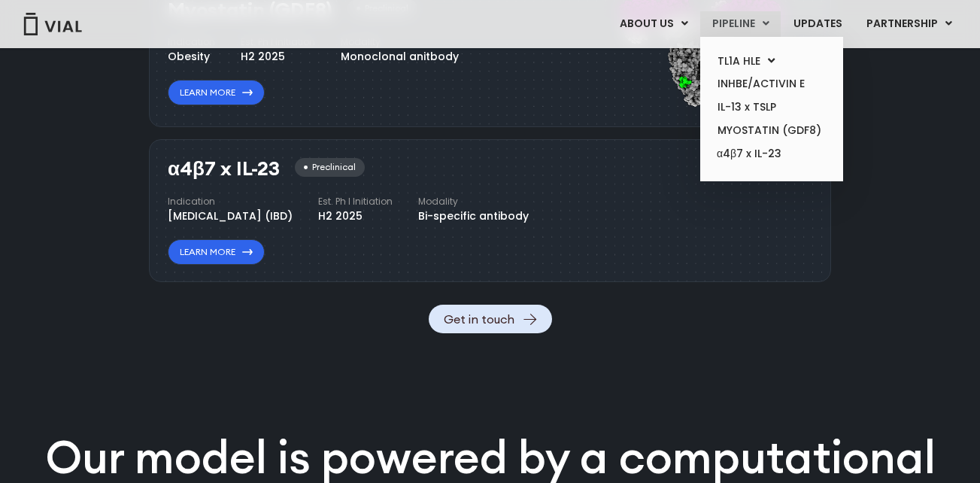 The height and width of the screenshot is (483, 980). I want to click on a: ABOUT USMenu Toggle, so click(654, 24).